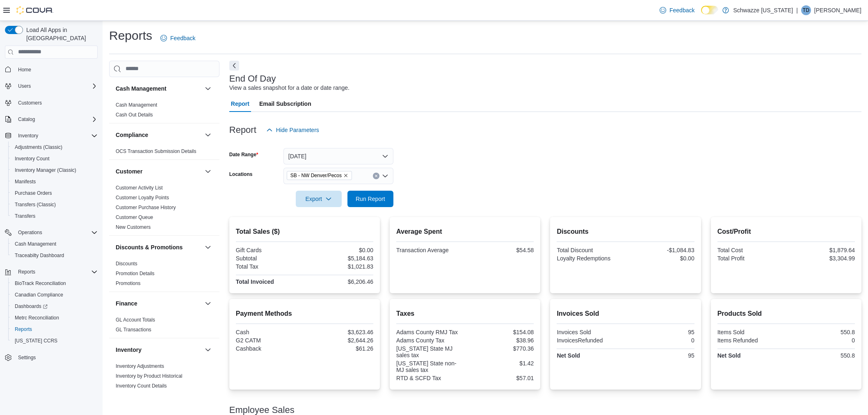  What do you see at coordinates (37, 318) in the screenshot?
I see `a: Metrc Reconciliation` at bounding box center [37, 318].